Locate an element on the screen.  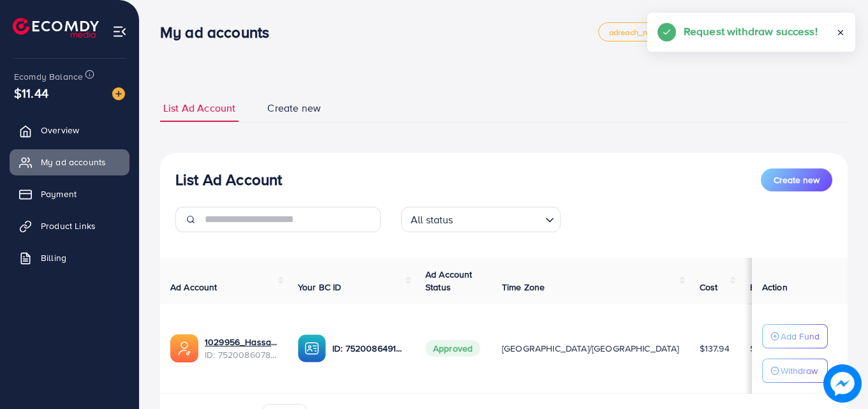
img: ic-ba-acc.ded83a64.svg is located at coordinates (312, 348).